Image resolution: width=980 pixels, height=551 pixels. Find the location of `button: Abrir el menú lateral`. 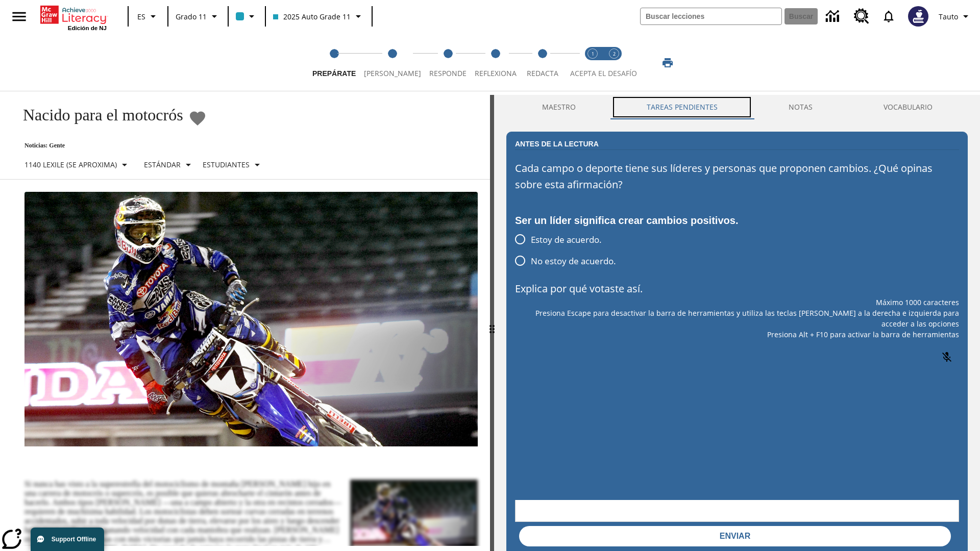

button: Abrir el menú lateral is located at coordinates (18, 16).